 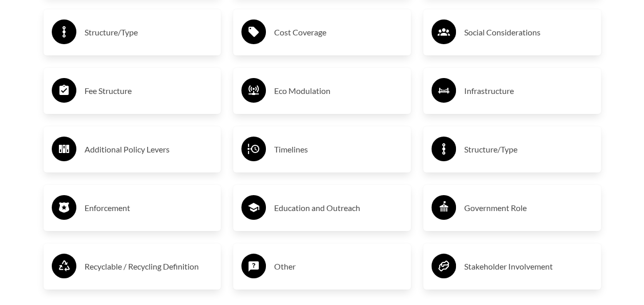 I want to click on h3: Education and Outreach, so click(x=338, y=208).